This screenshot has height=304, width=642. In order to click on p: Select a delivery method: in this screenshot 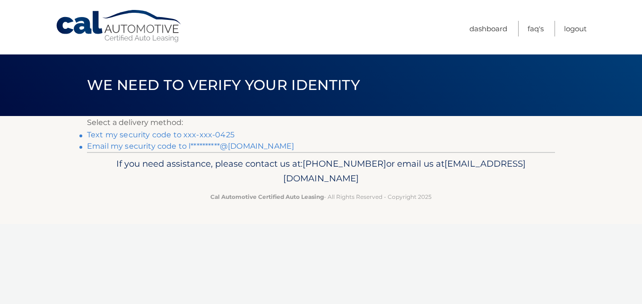, I will do `click(321, 123)`.